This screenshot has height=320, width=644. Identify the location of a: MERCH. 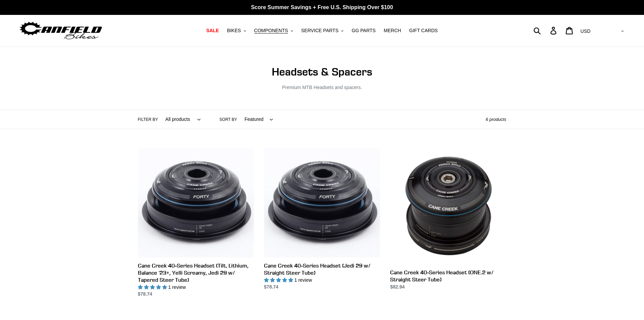
(392, 30).